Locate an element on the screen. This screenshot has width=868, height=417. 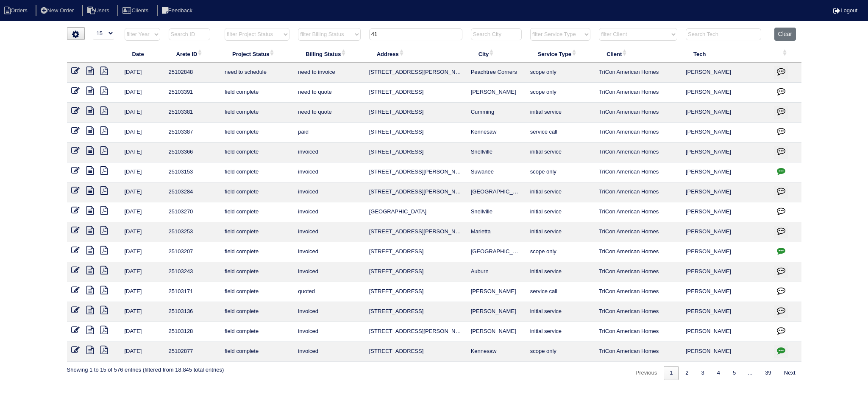
th: Project Status: activate to sort column ascending is located at coordinates (256, 54).